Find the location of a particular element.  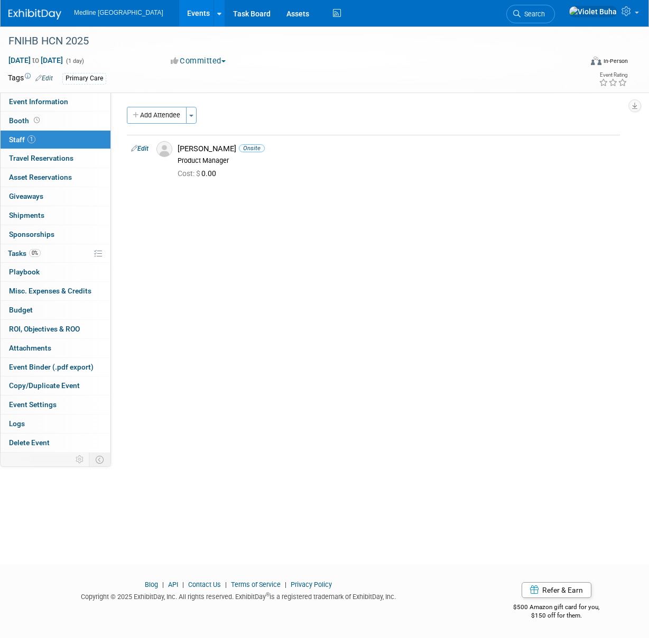

img: Violet Buha is located at coordinates (593, 12).